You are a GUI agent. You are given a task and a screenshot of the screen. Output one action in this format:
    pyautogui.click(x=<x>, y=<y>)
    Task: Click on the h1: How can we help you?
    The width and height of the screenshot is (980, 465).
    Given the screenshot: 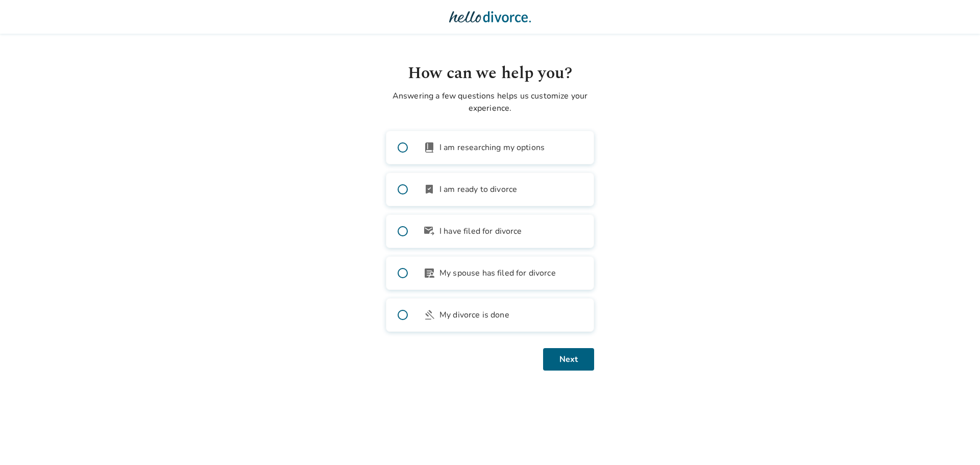 What is the action you would take?
    pyautogui.click(x=490, y=74)
    